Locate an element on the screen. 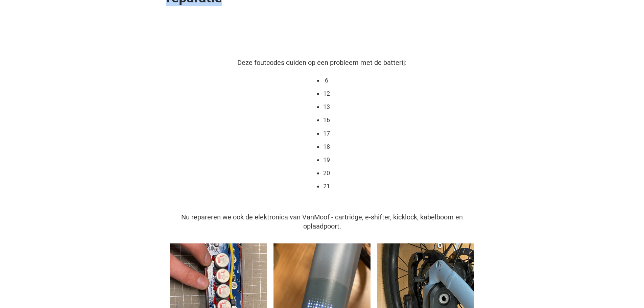  li: 17 is located at coordinates (326, 134).